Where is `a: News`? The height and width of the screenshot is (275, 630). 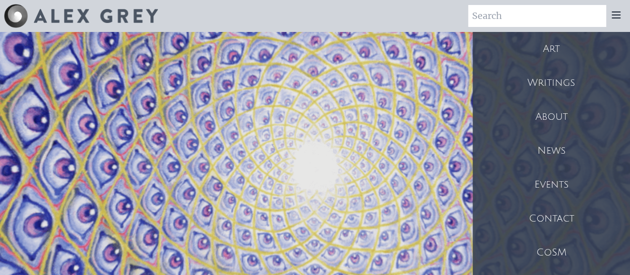
a: News is located at coordinates (552, 150).